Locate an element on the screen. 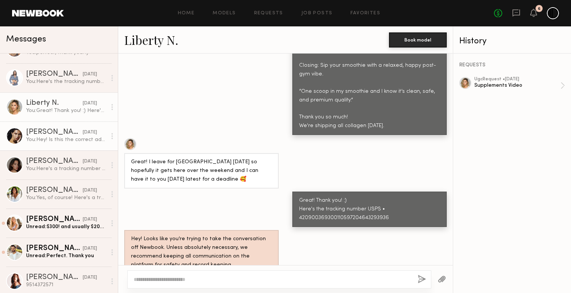 This screenshot has height=293, width=571. div: You: Yes, of course! Here's a tracking number USPS • 420915029300110597204643293912 is located at coordinates (66, 198).